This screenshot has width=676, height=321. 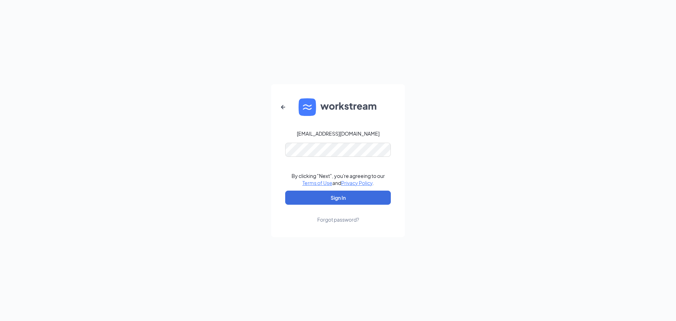 What do you see at coordinates (338, 179) in the screenshot?
I see `div: By clicking "Next", you're agreeing to our and .` at bounding box center [338, 179].